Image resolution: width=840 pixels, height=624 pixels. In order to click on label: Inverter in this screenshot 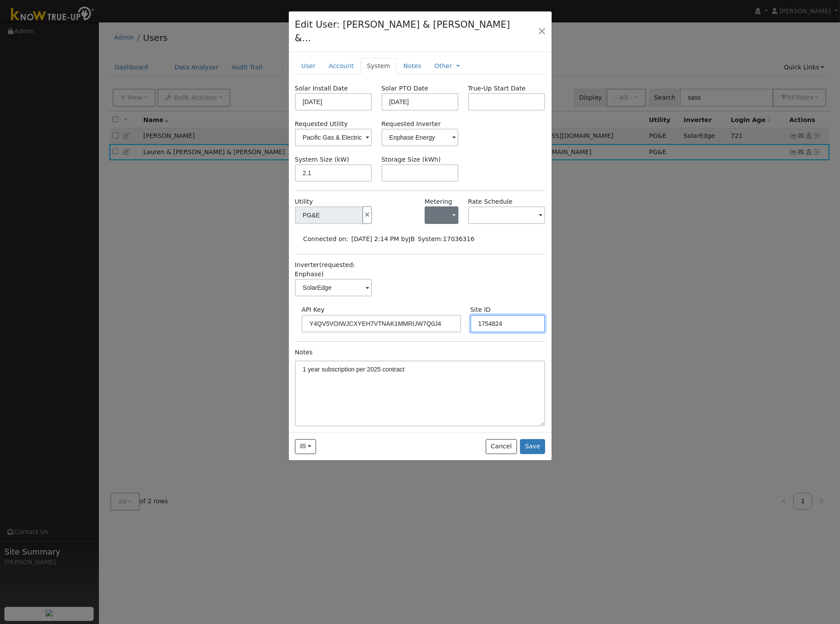, I will do `click(334, 270)`.